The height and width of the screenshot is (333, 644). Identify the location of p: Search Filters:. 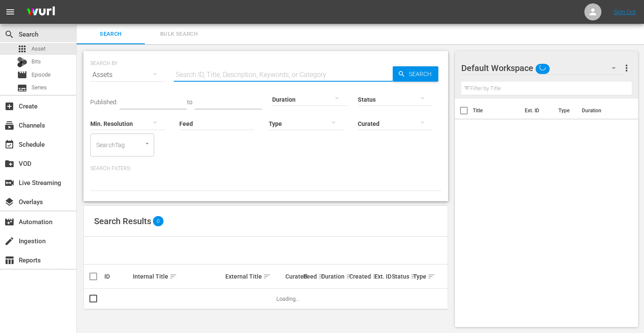
(266, 168).